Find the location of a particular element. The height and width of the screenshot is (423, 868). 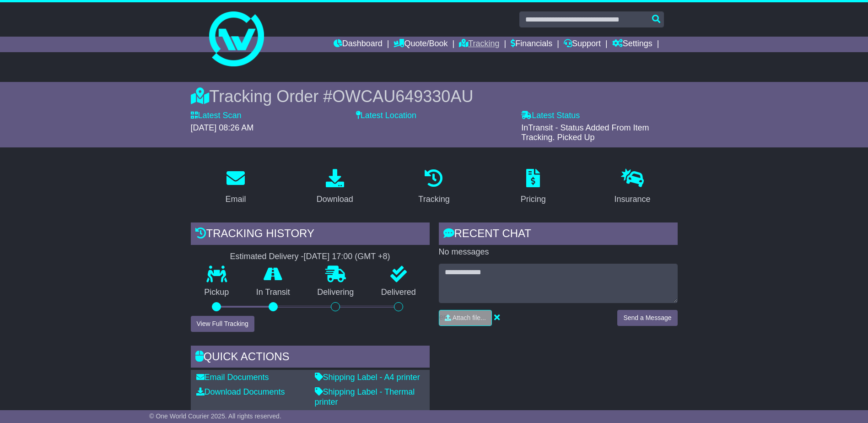

label: Latest Location is located at coordinates (386, 116).